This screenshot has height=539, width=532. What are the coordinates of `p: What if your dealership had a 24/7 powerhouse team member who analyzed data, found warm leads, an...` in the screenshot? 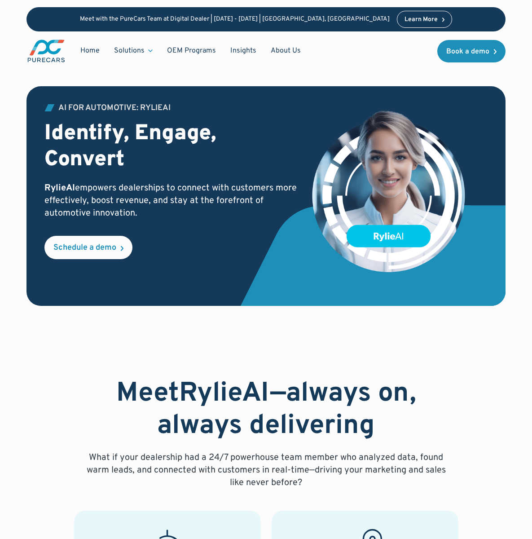 It's located at (266, 470).